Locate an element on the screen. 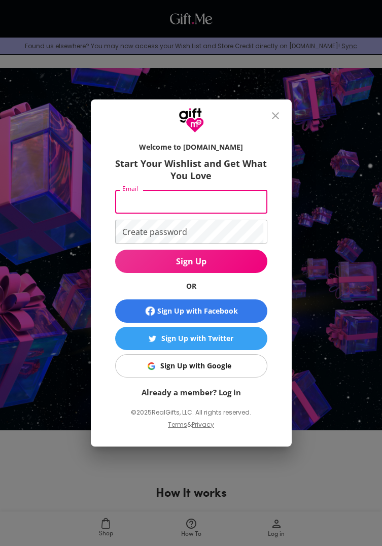 The width and height of the screenshot is (382, 546). a: Privacy is located at coordinates (203, 424).